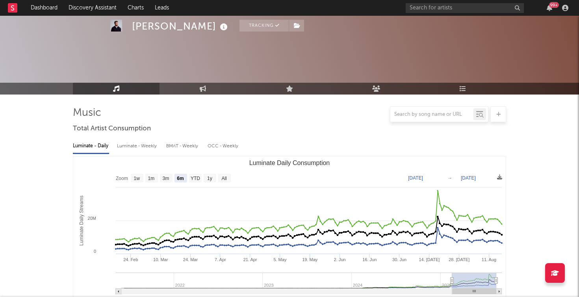 The width and height of the screenshot is (579, 297). What do you see at coordinates (432, 115) in the screenshot?
I see `input: Search by song name or URL` at bounding box center [432, 115].